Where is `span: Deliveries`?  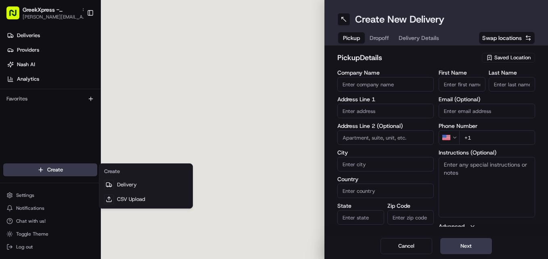
span: Deliveries is located at coordinates (28, 36).